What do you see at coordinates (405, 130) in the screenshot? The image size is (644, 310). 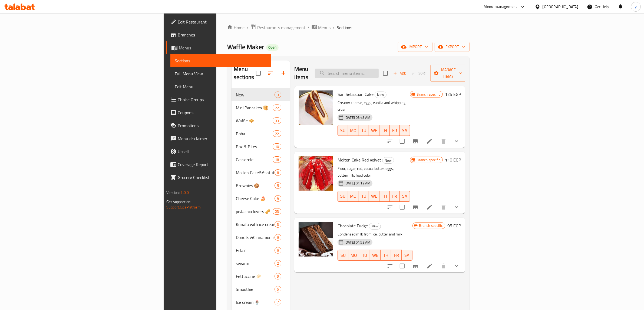 I see `span: SA` at bounding box center [405, 130].